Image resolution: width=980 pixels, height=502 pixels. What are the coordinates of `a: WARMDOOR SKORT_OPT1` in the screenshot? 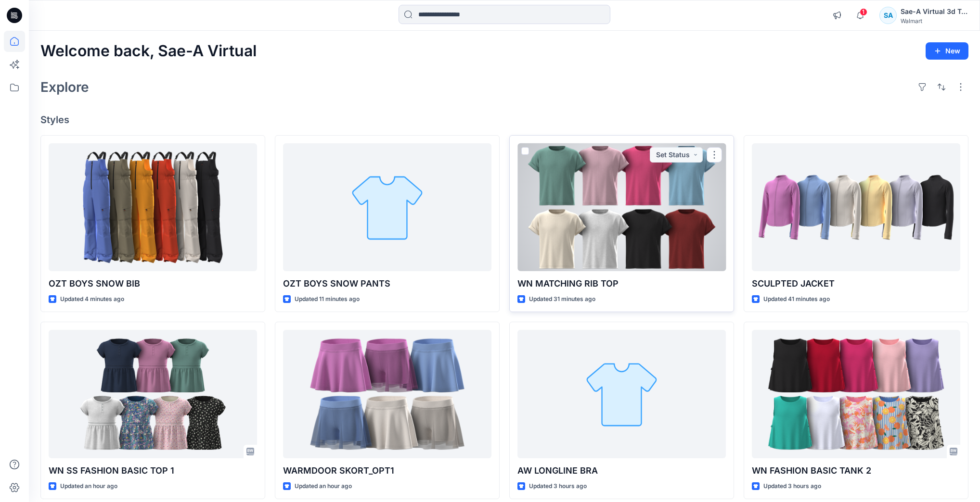 It's located at (387, 394).